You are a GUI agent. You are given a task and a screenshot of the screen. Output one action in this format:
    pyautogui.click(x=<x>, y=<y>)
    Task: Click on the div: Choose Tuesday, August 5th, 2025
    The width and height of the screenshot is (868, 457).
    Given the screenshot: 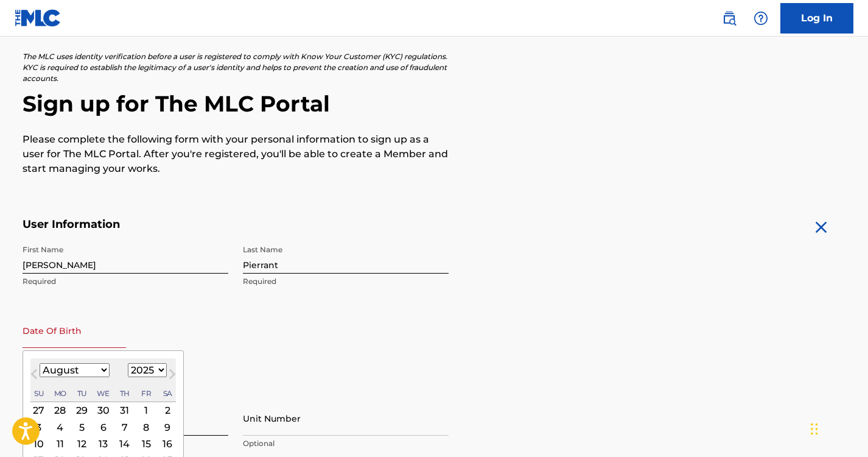 What is the action you would take?
    pyautogui.click(x=81, y=427)
    